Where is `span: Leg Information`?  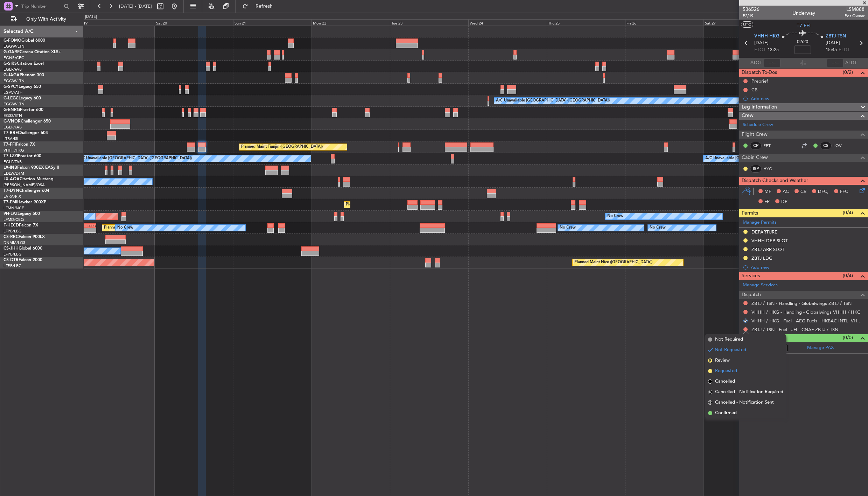
span: Leg Information is located at coordinates (759, 107).